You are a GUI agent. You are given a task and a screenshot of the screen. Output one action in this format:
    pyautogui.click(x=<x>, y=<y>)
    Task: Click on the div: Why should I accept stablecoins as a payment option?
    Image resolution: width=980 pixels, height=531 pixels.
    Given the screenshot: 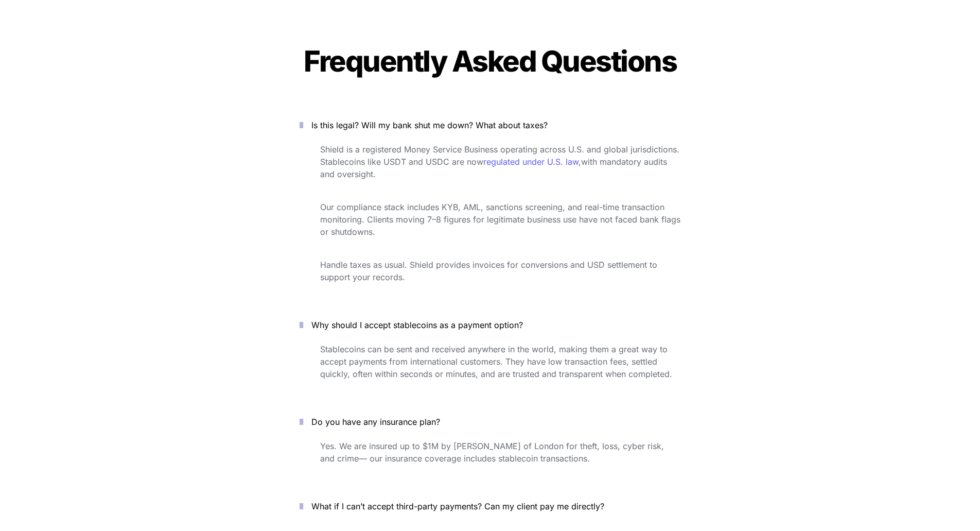 What is the action you would take?
    pyautogui.click(x=490, y=369)
    